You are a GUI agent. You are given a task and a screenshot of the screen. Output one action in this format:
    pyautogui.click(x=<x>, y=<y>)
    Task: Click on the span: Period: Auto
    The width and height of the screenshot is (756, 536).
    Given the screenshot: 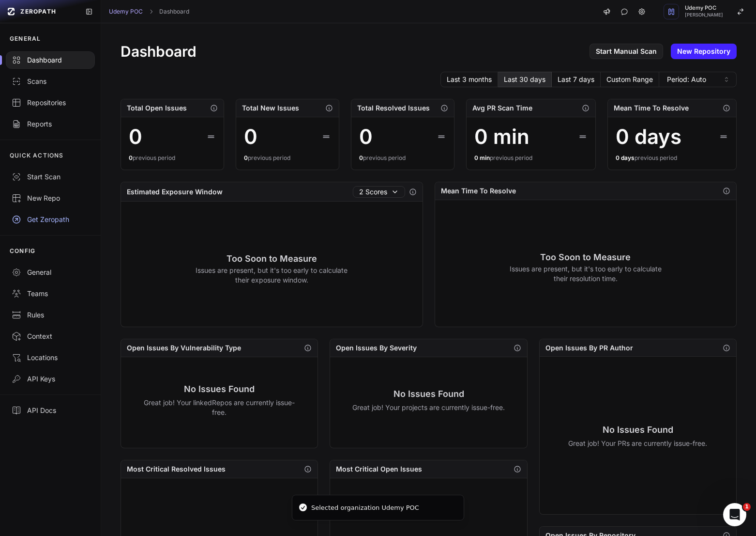 What is the action you would take?
    pyautogui.click(x=686, y=79)
    